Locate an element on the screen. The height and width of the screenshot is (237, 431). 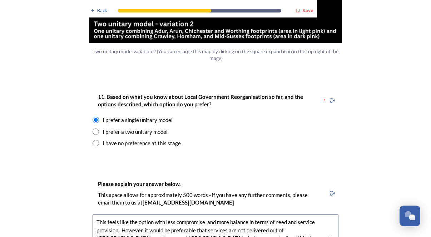
span: Back is located at coordinates (102, 10).